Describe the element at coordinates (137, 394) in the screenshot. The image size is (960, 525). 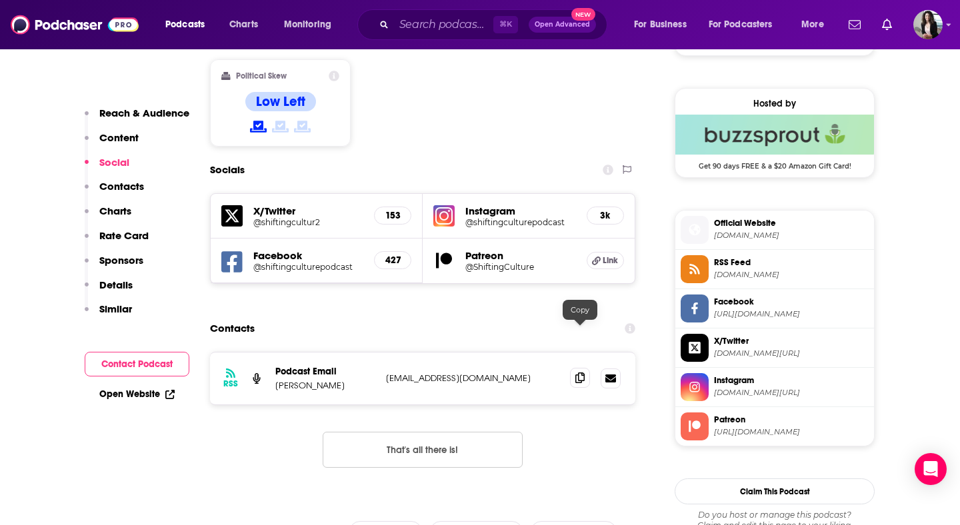
I see `a: Open Website` at that location.